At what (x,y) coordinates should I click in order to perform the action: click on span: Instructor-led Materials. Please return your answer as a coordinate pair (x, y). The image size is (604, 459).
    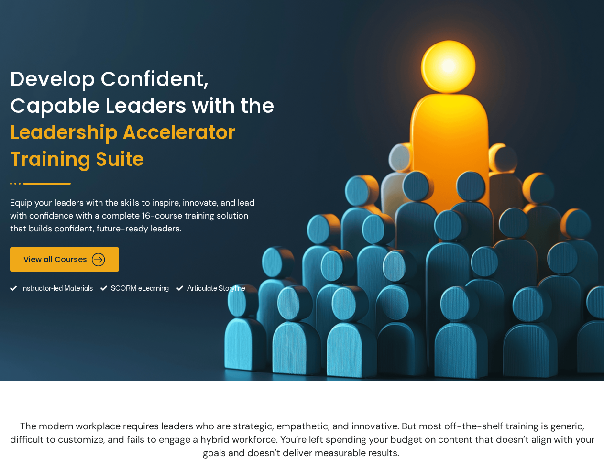
    Looking at the image, I should click on (55, 288).